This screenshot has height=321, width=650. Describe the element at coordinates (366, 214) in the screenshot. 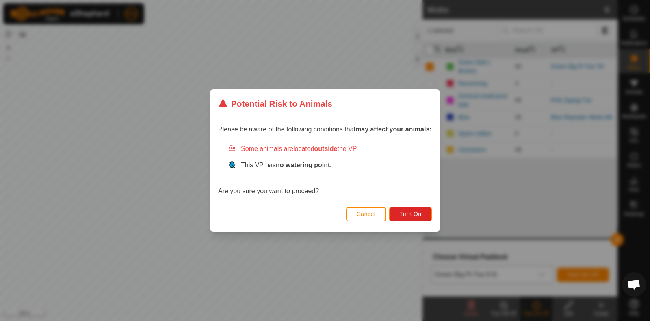

I see `span: Cancel` at that location.